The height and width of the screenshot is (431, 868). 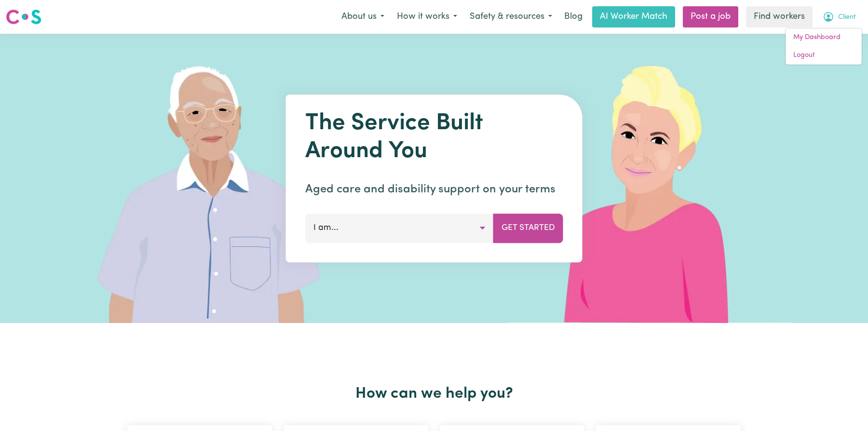 I want to click on a: Logout, so click(x=824, y=55).